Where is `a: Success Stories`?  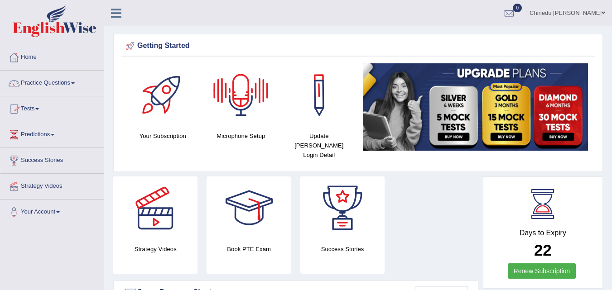 a: Success Stories is located at coordinates (52, 160).